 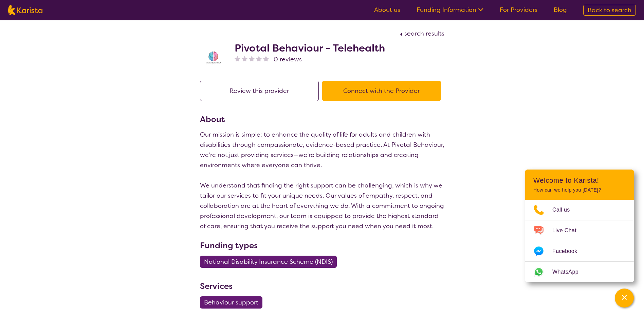 I want to click on a: Blog, so click(x=560, y=10).